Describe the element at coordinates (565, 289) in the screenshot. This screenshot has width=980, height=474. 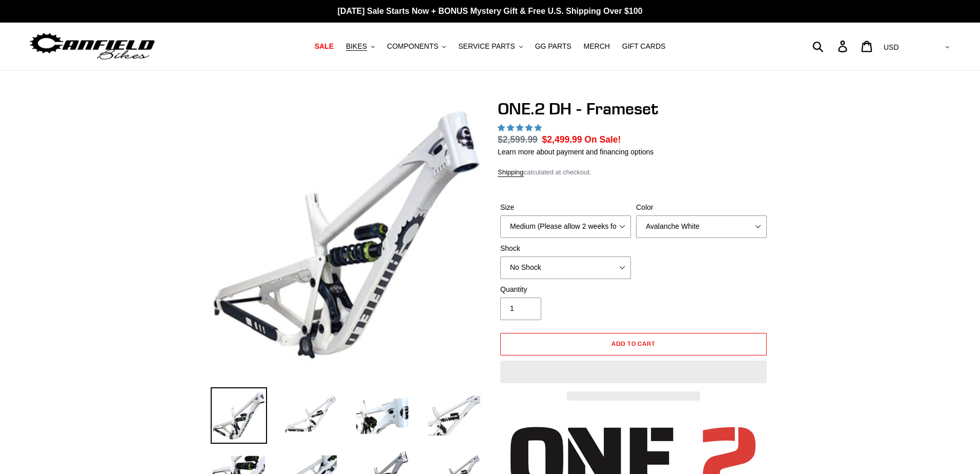
I see `label: Quantity` at that location.